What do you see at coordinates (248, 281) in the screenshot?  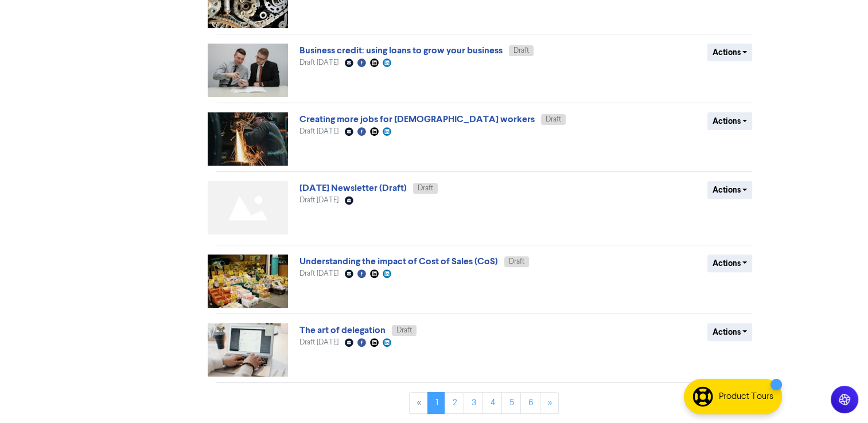 I see `img: image_1753887927699.jpg` at bounding box center [248, 281].